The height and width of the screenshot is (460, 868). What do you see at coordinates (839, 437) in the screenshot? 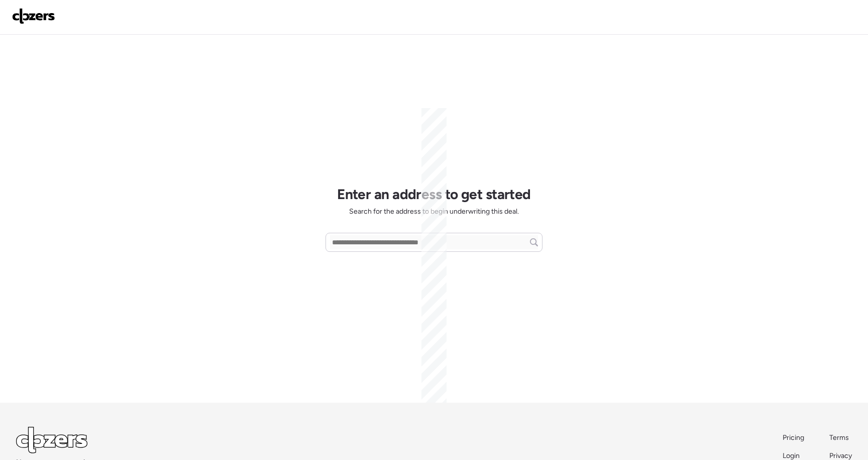
I see `span: Terms` at bounding box center [839, 437].